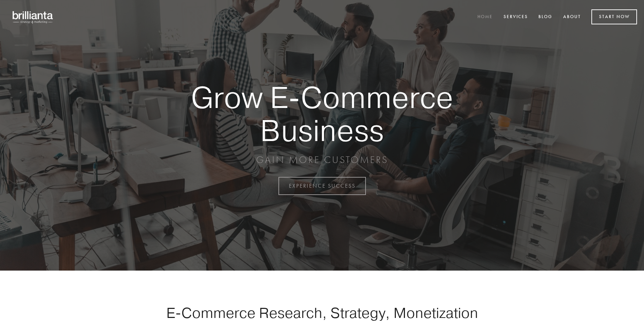  What do you see at coordinates (572, 17) in the screenshot?
I see `a: About` at bounding box center [572, 17].